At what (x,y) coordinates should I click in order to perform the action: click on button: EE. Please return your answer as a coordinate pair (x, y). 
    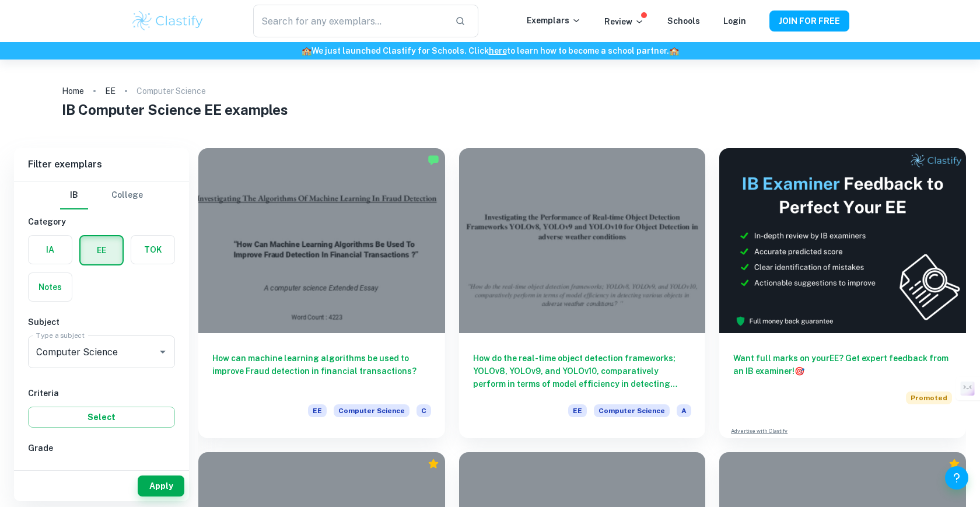
    Looking at the image, I should click on (101, 251).